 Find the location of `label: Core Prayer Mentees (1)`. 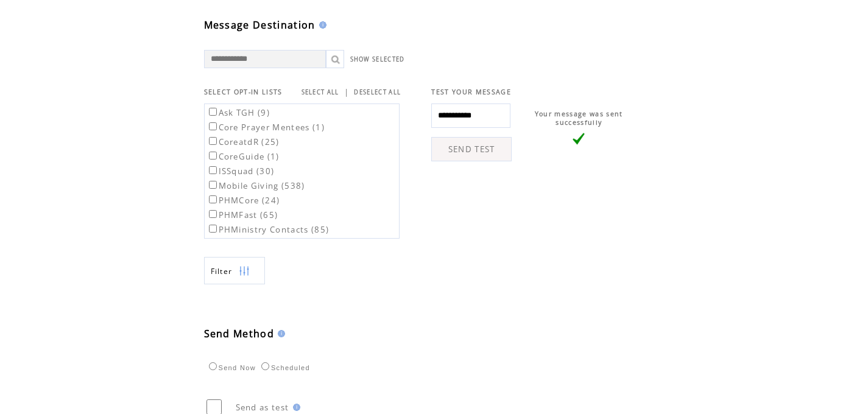

label: Core Prayer Mentees (1) is located at coordinates (265, 127).